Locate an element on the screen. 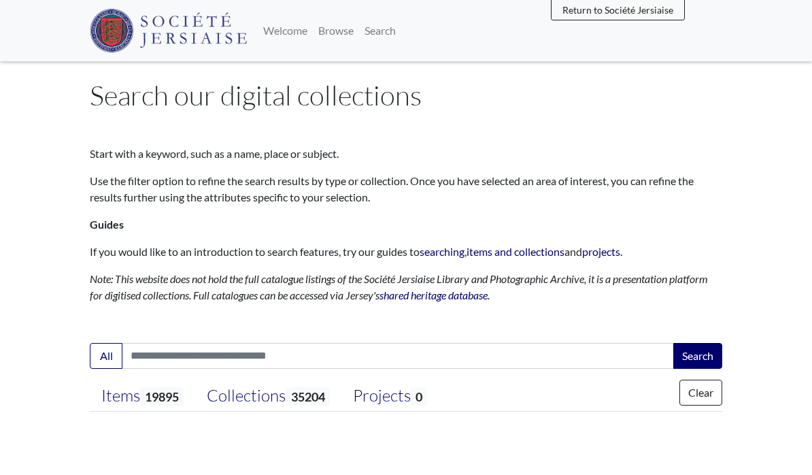 Image resolution: width=812 pixels, height=475 pixels. div: Projects is located at coordinates (390, 396).